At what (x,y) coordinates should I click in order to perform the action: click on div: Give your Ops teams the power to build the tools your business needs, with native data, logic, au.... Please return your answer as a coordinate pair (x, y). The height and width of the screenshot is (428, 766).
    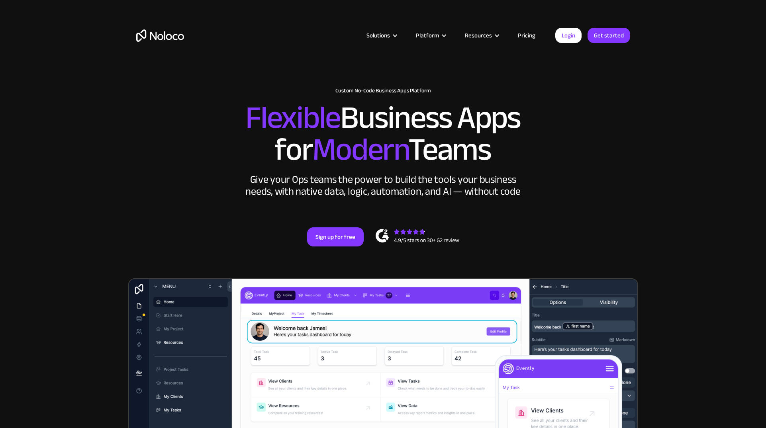
    Looking at the image, I should click on (383, 186).